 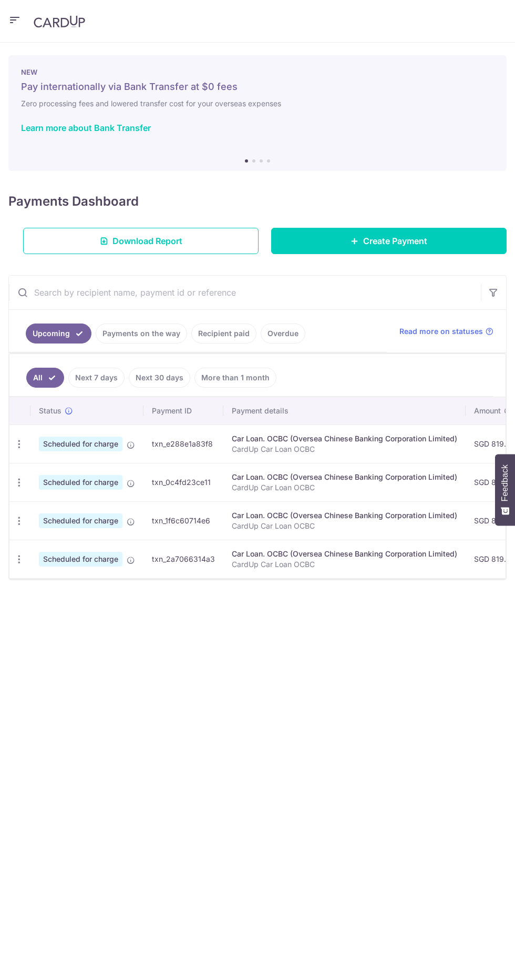 I want to click on button: Feedback - Show survey, so click(x=506, y=490).